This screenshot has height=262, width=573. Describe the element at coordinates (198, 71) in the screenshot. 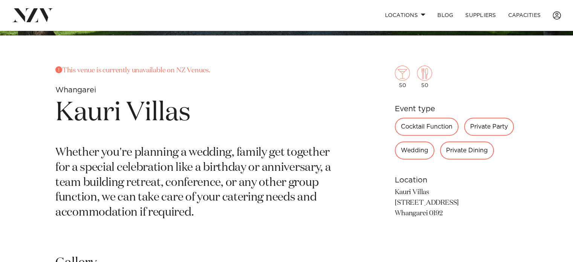

I see `p: This venue is currently unavailable on NZ Venues.` at that location.